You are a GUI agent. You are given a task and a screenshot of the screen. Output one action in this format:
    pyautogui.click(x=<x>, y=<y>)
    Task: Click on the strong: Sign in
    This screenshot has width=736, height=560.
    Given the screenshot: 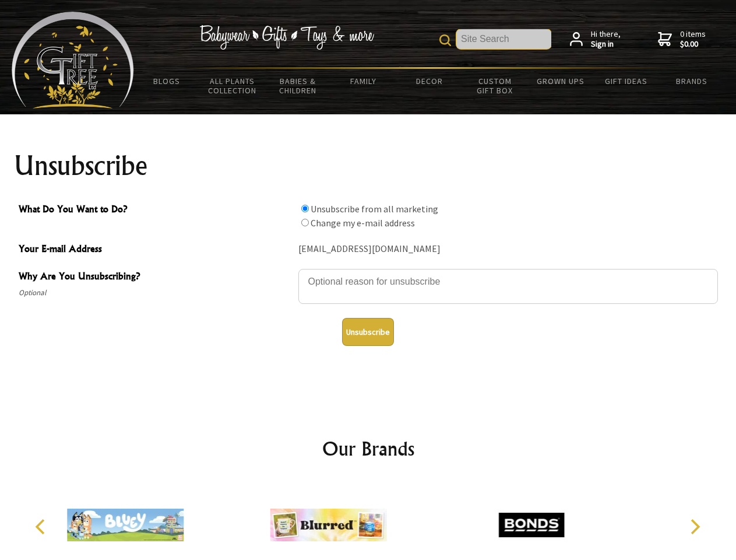 What is the action you would take?
    pyautogui.click(x=606, y=44)
    